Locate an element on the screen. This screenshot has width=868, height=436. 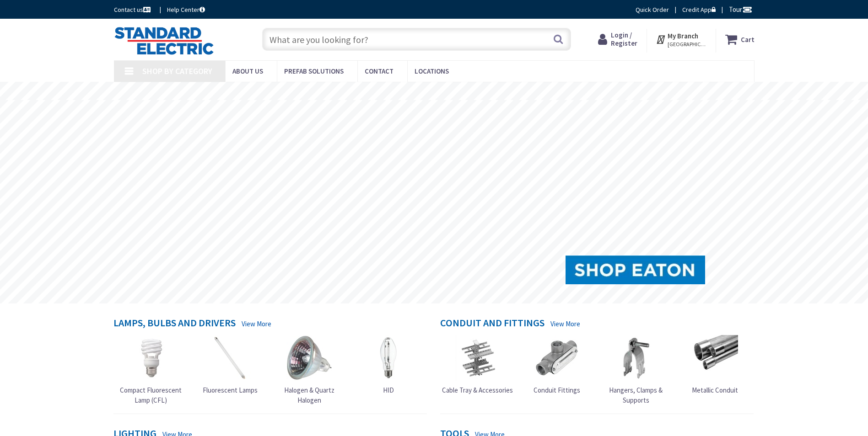
a: HID HID is located at coordinates (389, 364).